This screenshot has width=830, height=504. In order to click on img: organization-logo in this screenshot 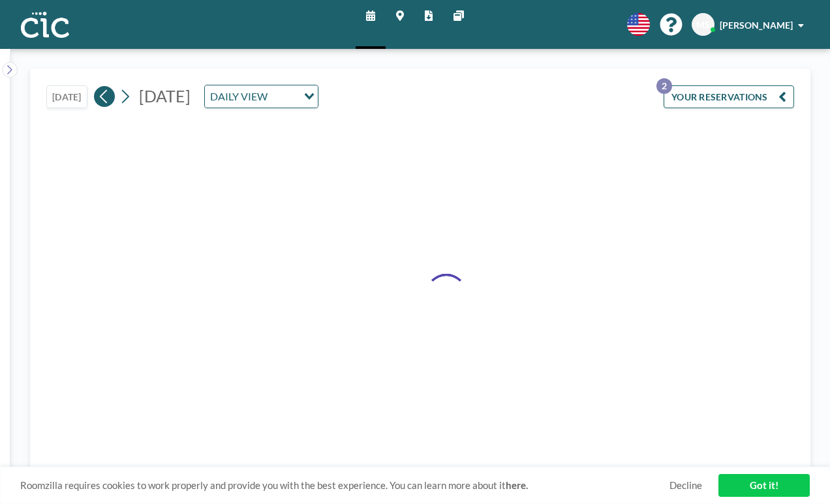, I will do `click(45, 25)`.